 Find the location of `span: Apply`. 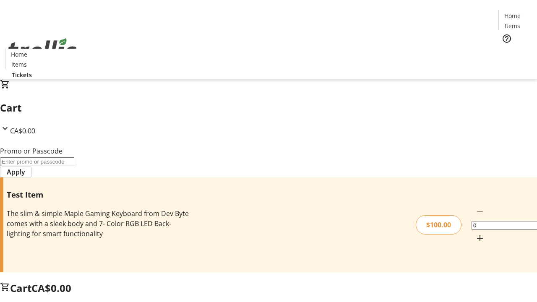

span: Apply is located at coordinates (16, 172).